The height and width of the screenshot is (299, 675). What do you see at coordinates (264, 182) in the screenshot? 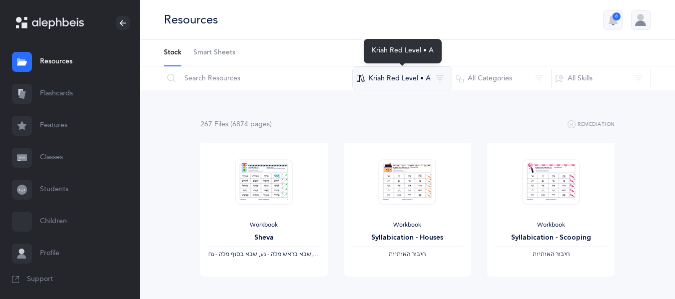
I see `img: Sheva-Workbook-Red_EN_thumbnail_1754012358.png` at bounding box center [264, 182].